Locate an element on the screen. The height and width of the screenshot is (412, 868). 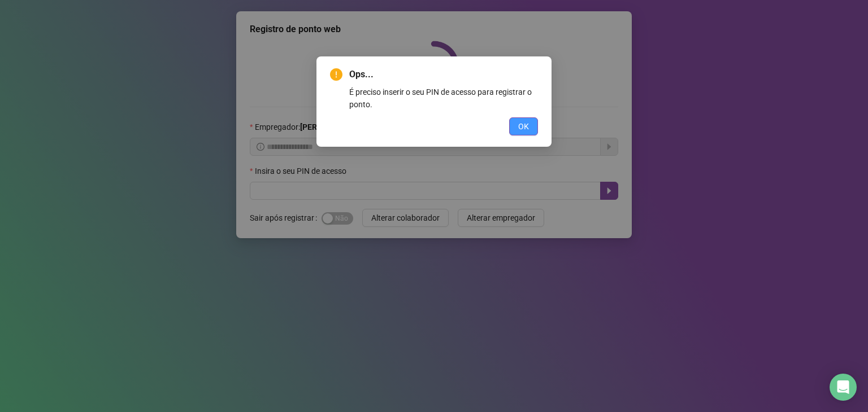
div: É preciso inserir o seu PIN de acesso para registrar o ponto. is located at coordinates (443, 98).